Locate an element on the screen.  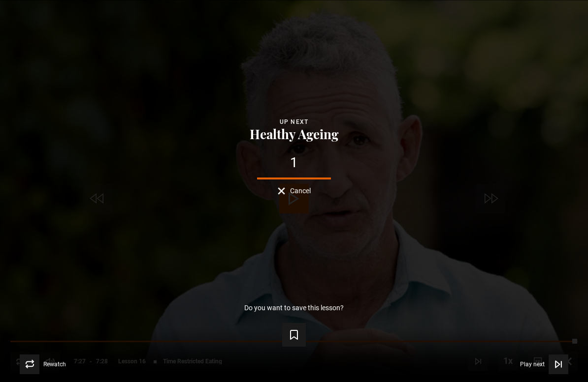
button: Cancel is located at coordinates (294, 191).